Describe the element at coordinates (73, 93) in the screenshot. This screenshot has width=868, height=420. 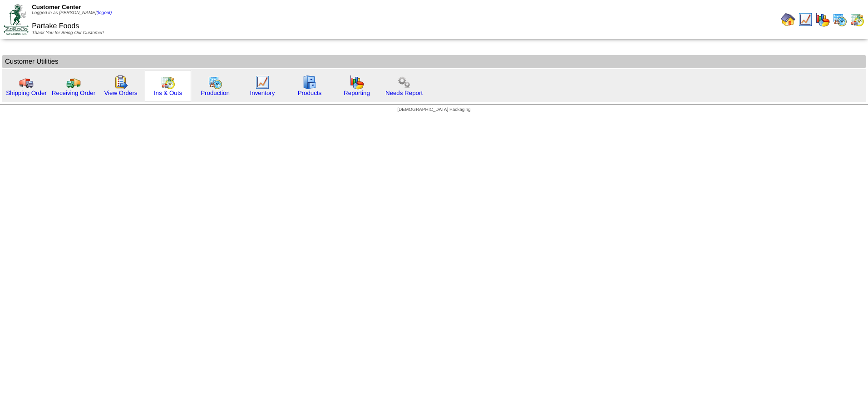
I see `a: Receiving Order` at that location.